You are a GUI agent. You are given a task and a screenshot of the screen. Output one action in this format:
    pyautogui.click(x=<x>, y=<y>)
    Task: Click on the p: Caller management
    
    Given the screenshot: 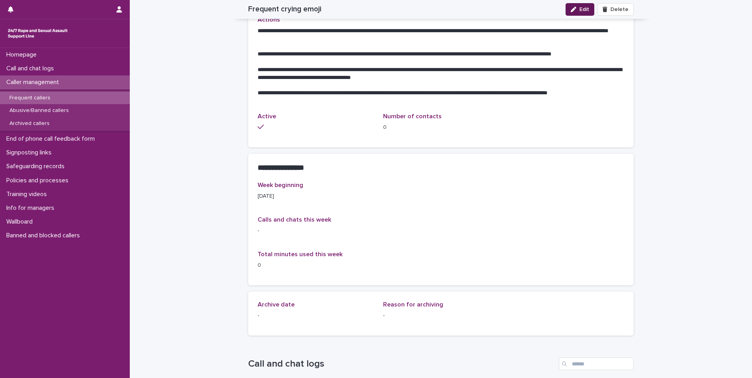 What is the action you would take?
    pyautogui.click(x=34, y=82)
    